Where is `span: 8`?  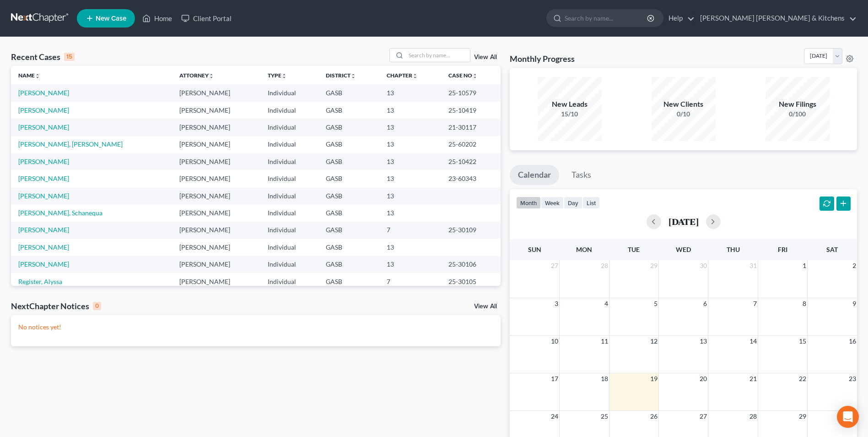
span: 8 is located at coordinates (804, 304).